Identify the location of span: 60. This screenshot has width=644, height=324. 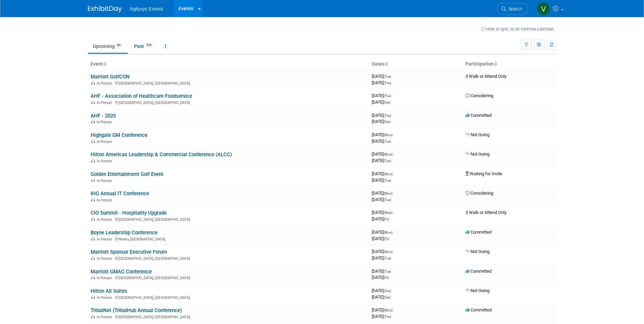
(119, 45).